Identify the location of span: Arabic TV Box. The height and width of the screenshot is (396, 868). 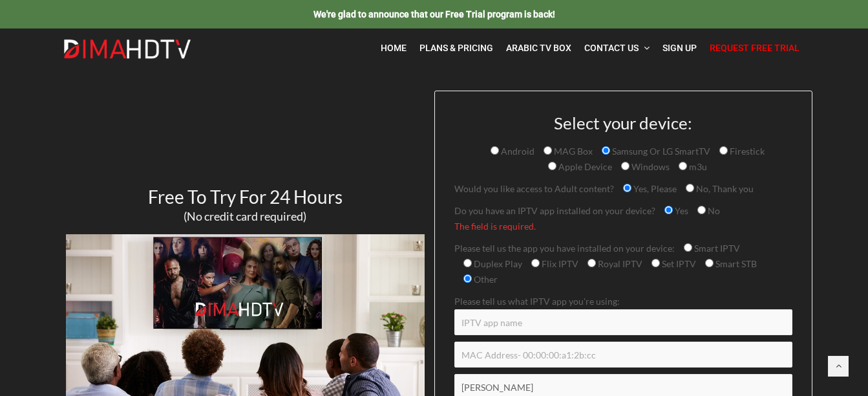
(538, 48).